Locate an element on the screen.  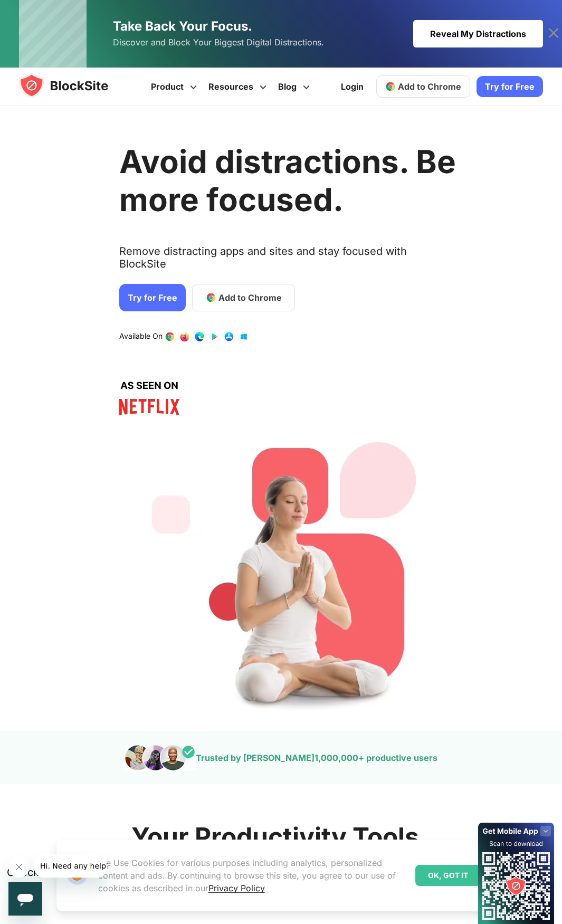
text: Available On is located at coordinates (140, 337).